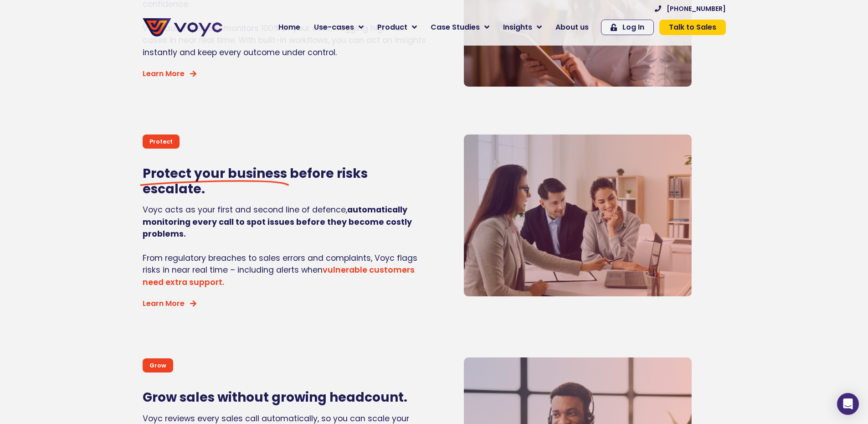  I want to click on p: Protect, so click(161, 142).